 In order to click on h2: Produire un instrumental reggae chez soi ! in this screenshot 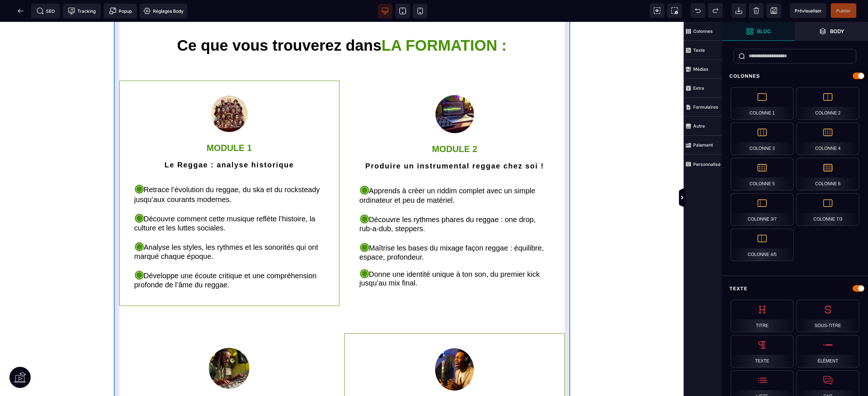, I will do `click(455, 144)`.